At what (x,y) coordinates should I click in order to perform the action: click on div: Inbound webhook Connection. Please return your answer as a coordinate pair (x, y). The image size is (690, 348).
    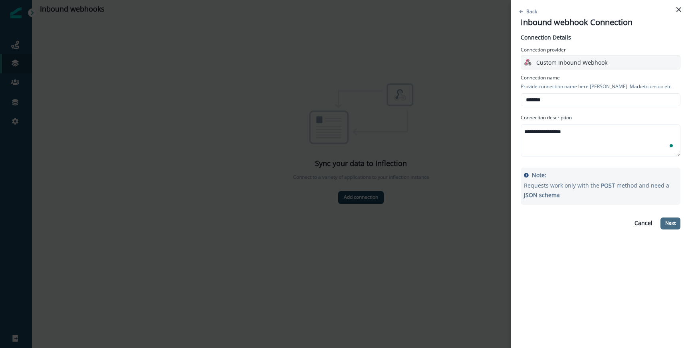
    Looking at the image, I should click on (600, 22).